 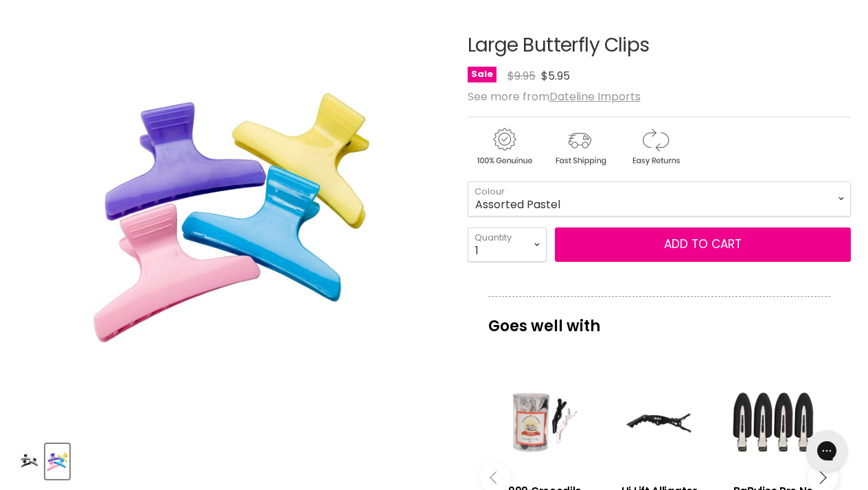 What do you see at coordinates (504, 147) in the screenshot?
I see `img: genuine.gif` at bounding box center [504, 147].